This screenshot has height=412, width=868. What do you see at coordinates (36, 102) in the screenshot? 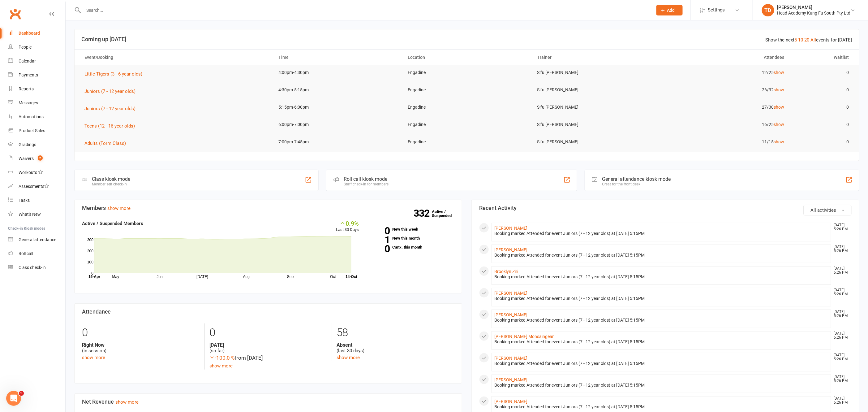
I see `a: Messages` at bounding box center [36, 102].